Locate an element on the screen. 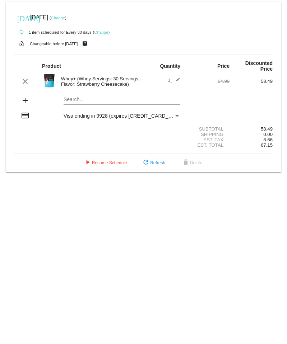  strong: Discounted Price is located at coordinates (259, 66).